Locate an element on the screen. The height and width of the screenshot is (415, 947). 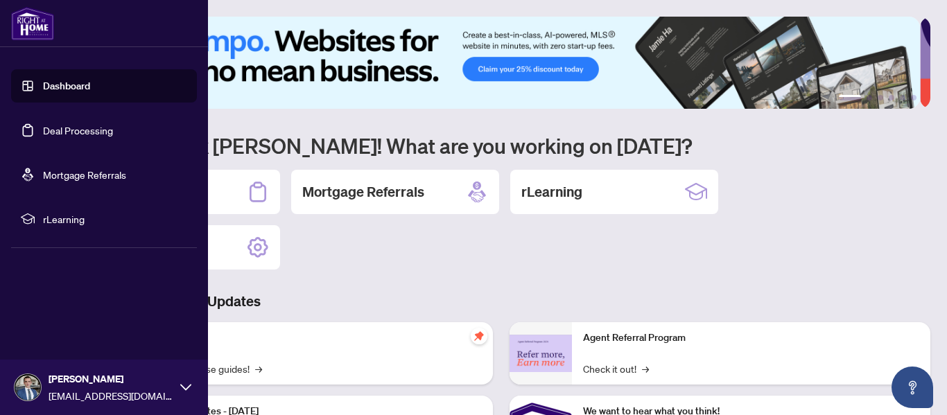
span: rLearning is located at coordinates (115, 219).